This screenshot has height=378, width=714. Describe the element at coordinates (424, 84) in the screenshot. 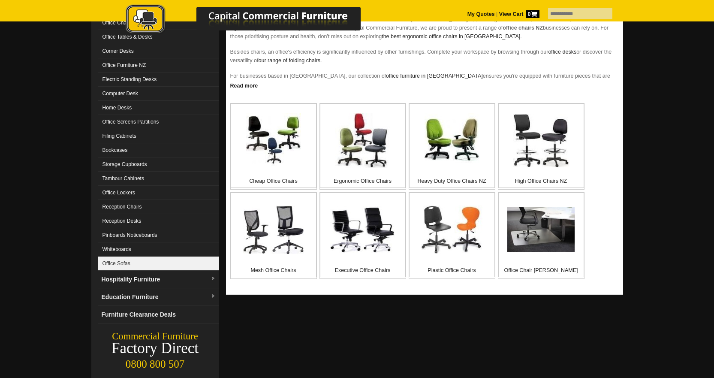

I see `a: Click to read more` at that location.